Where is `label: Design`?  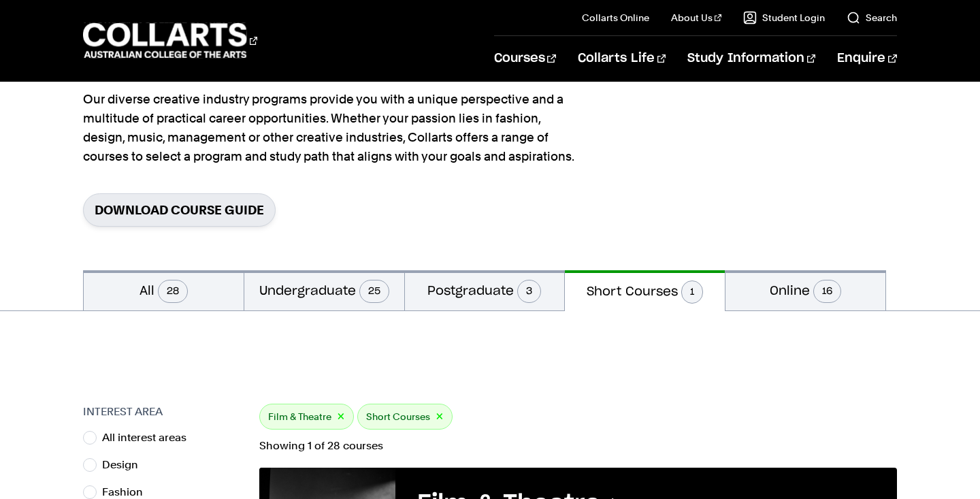 label: Design is located at coordinates (126, 465).